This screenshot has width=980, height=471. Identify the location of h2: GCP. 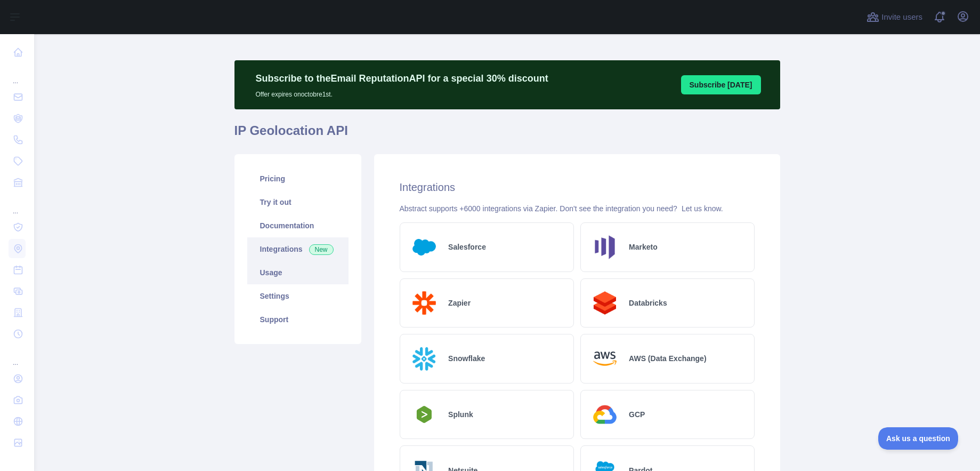
(637, 414).